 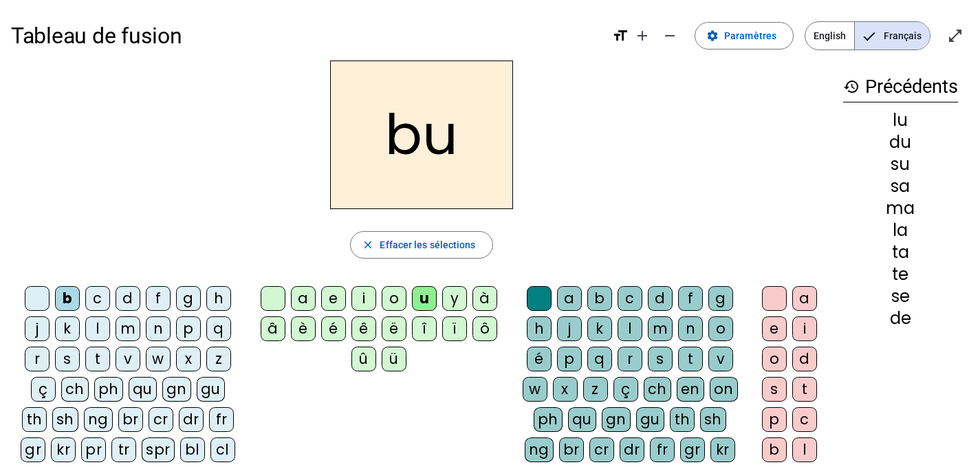 What do you see at coordinates (900, 231) in the screenshot?
I see `div: la` at bounding box center [900, 231].